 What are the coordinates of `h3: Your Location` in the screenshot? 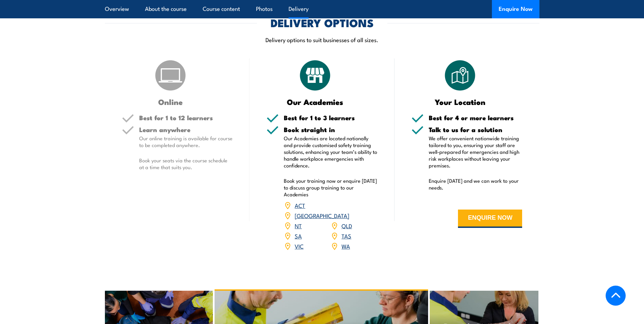 It's located at (460, 101).